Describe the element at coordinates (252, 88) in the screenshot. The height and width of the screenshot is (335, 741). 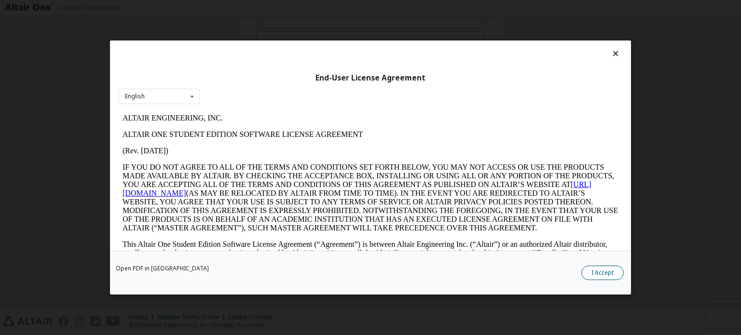
I see `p: IF YOU DO NOT AGREE TO ALL OF THE TERMS AND CONDITIONS SET FORTH BELOW, YOU MAY NOT ACCESS OR USE...` at that location.